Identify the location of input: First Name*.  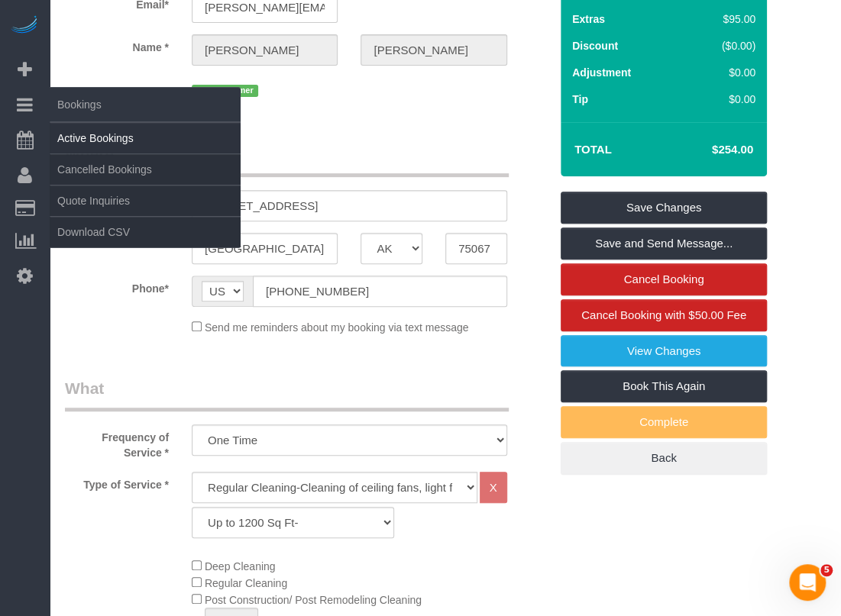
(264, 50).